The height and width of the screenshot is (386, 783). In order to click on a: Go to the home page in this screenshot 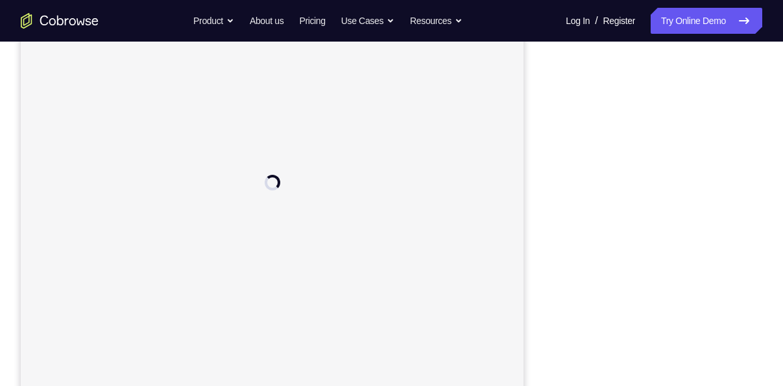, I will do `click(60, 21)`.